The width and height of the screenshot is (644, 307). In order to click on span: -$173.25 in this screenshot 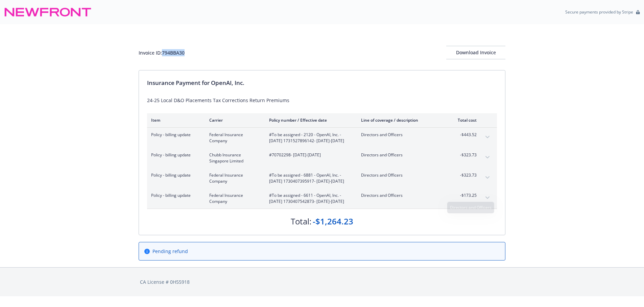, I will do `click(463, 196)`.